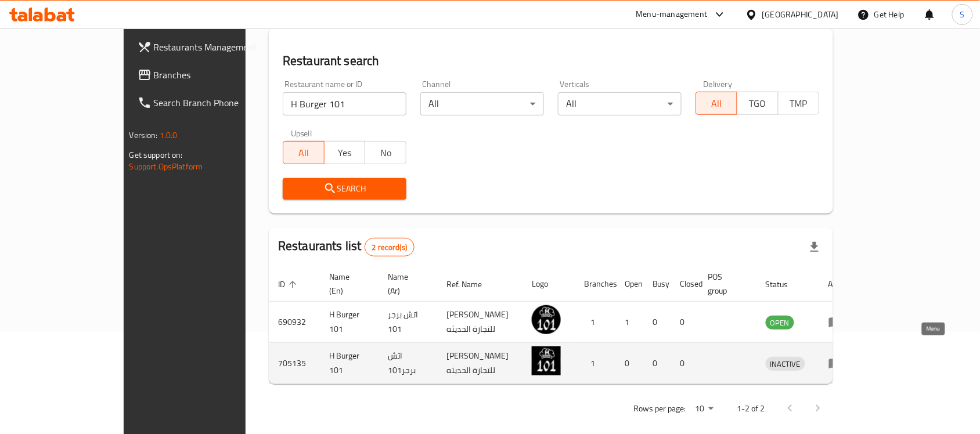 The width and height of the screenshot is (980, 434). What do you see at coordinates (799, 104) in the screenshot?
I see `span: TMP` at bounding box center [799, 104].